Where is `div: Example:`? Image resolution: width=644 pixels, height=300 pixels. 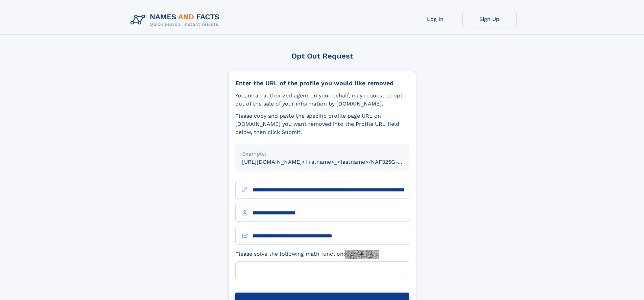 div: Example: is located at coordinates (322, 154).